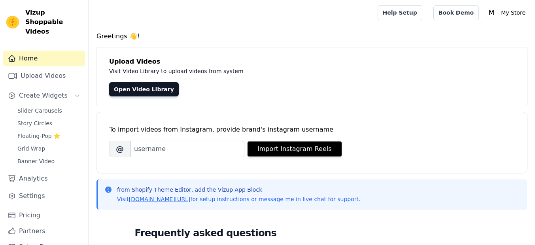  I want to click on span: Slider Carousels, so click(40, 111).